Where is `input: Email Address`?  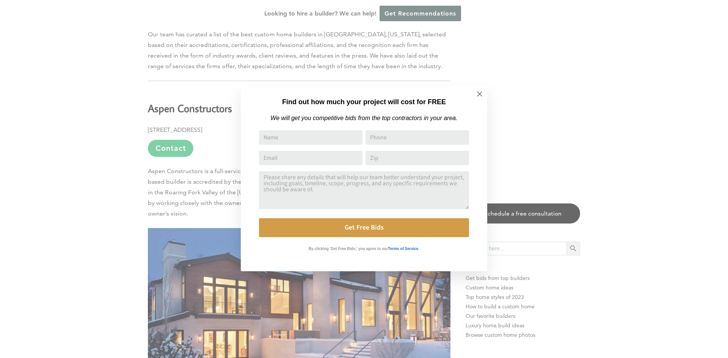
input: Email Address is located at coordinates (311, 158).